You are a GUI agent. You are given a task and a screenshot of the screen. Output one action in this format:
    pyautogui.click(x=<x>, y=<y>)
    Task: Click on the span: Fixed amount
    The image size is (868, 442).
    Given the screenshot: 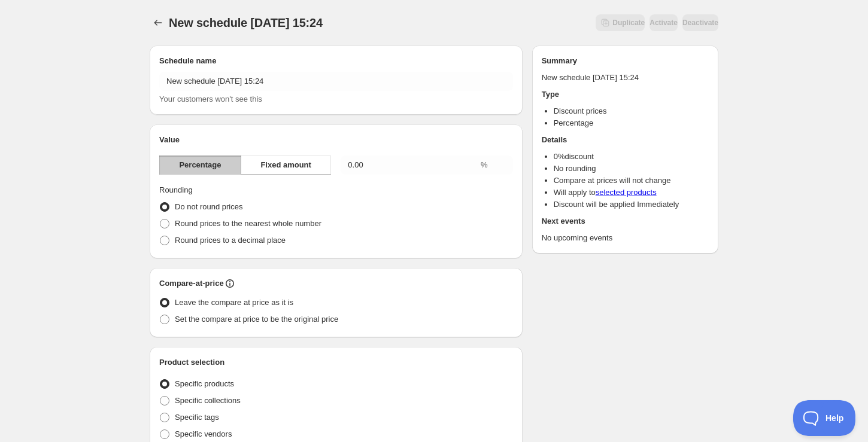 What is the action you would take?
    pyautogui.click(x=286, y=165)
    